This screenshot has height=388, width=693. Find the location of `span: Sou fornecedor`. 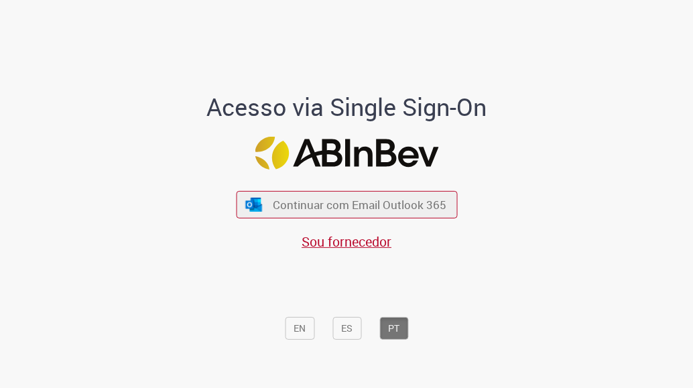

span: Sou fornecedor is located at coordinates (347, 241).